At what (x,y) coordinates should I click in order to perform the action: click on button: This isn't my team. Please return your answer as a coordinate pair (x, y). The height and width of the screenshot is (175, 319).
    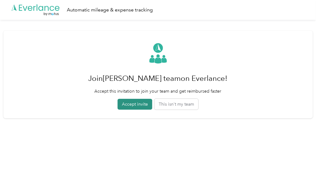
    Looking at the image, I should click on (176, 104).